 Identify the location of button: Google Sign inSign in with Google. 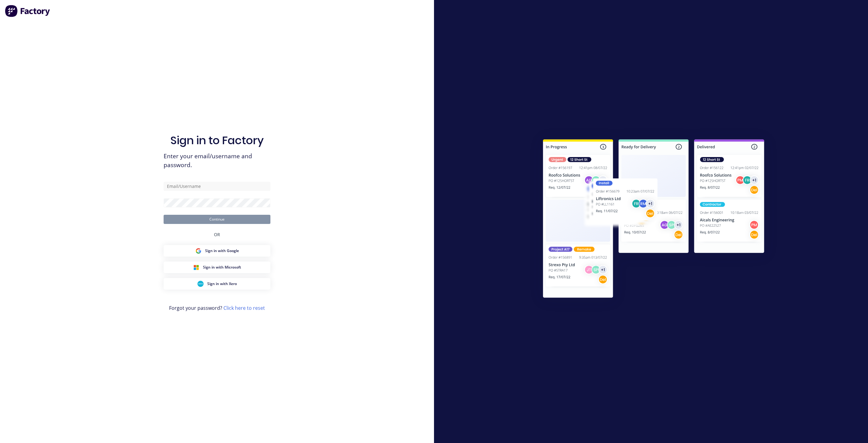
(217, 251).